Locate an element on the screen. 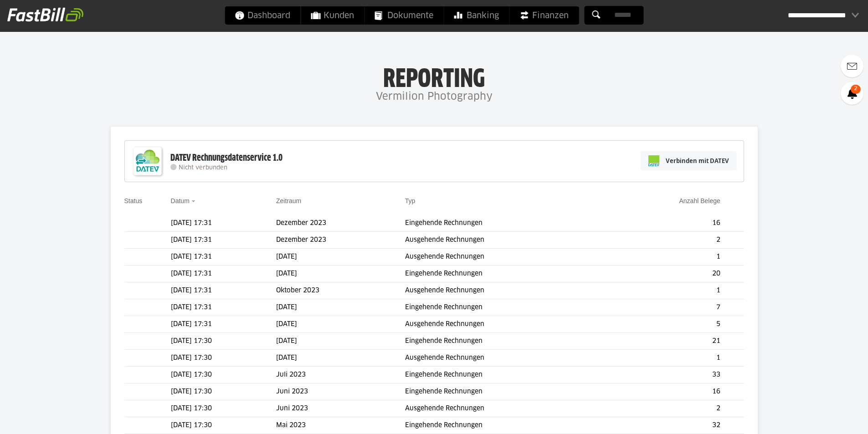 Image resolution: width=868 pixels, height=434 pixels. span: Dashboard is located at coordinates (263, 16).